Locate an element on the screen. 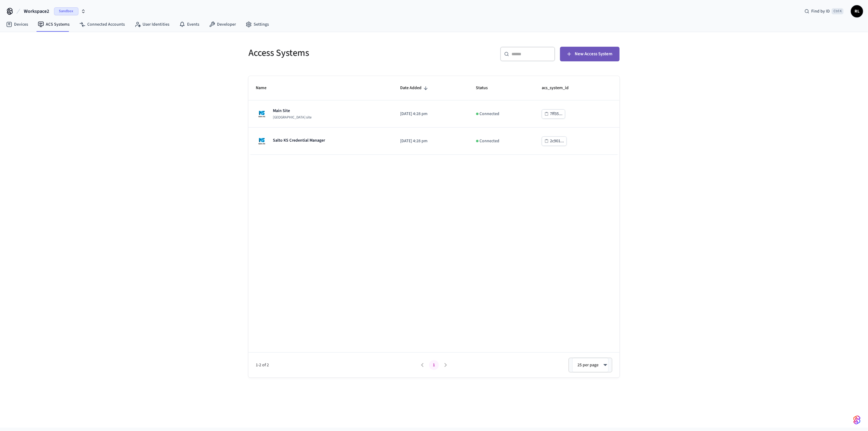 The width and height of the screenshot is (868, 431). nav: pagination navigation is located at coordinates (434, 365).